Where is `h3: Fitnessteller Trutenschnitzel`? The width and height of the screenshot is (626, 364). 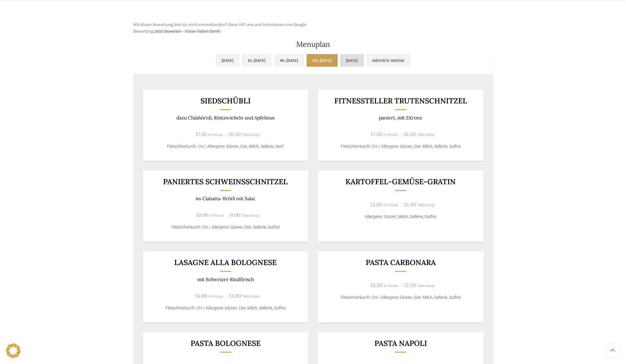 h3: Fitnessteller Trutenschnitzel is located at coordinates (401, 101).